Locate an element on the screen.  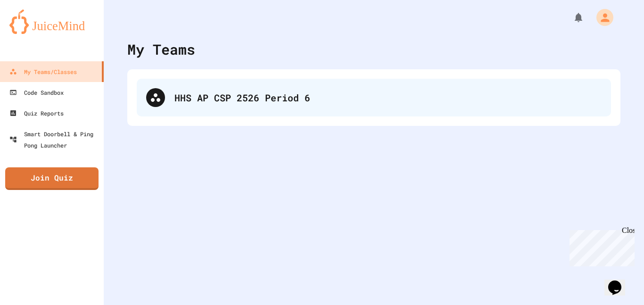
div: Quiz Reports is located at coordinates (36, 113).